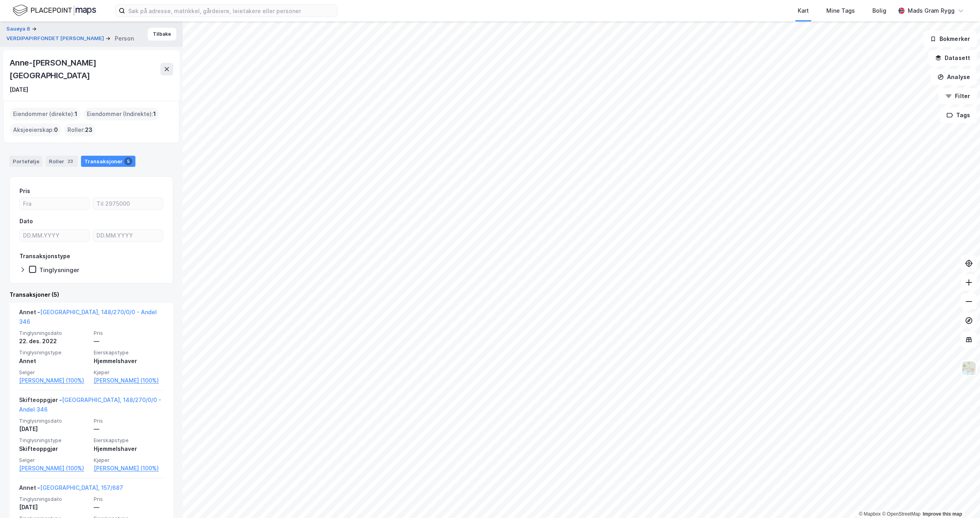  Describe the element at coordinates (45, 256) in the screenshot. I see `div: Transaksjonstype` at that location.